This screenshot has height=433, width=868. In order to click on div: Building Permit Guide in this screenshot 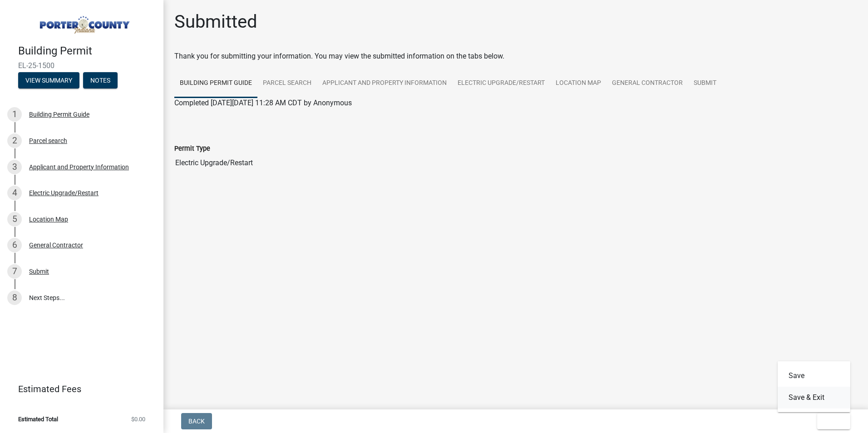, I will do `click(59, 115)`.